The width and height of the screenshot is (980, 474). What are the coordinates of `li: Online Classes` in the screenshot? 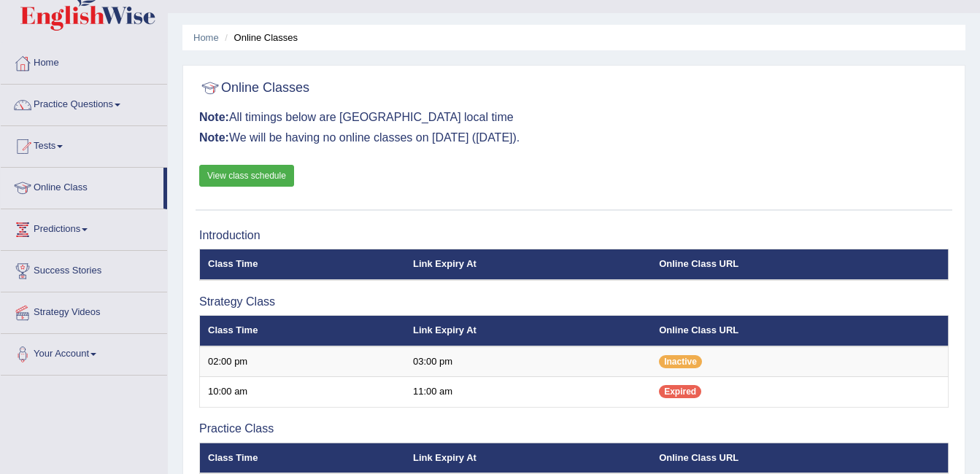 It's located at (259, 37).